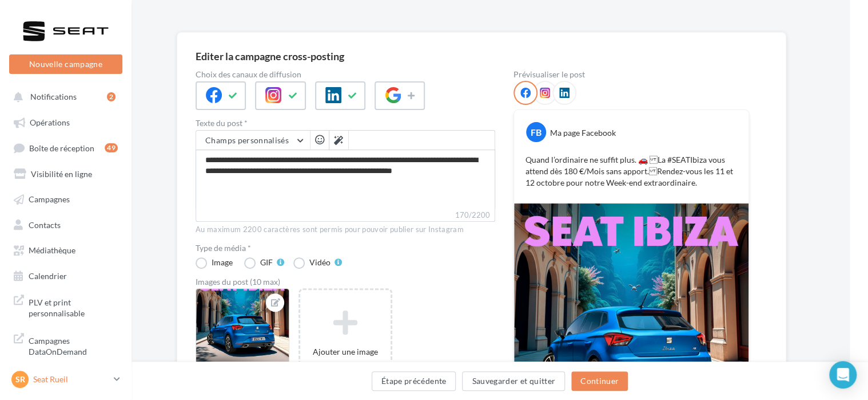 This screenshot has width=868, height=400. What do you see at coordinates (66, 198) in the screenshot?
I see `a: Campagnes` at bounding box center [66, 198].